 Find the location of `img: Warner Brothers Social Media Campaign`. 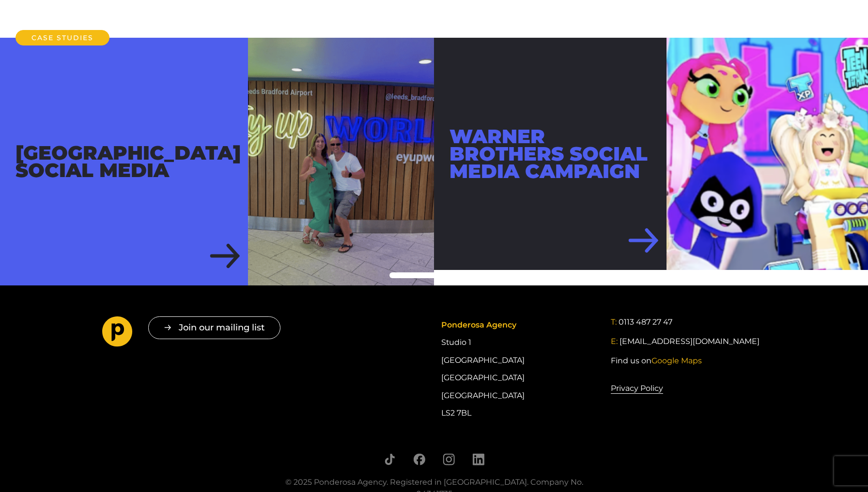

img: Warner Brothers Social Media Campaign is located at coordinates (767, 154).